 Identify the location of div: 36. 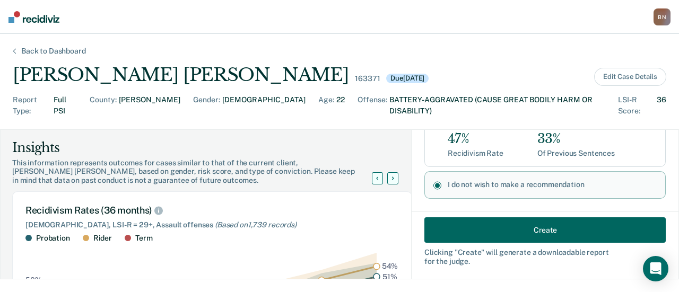
(662, 106).